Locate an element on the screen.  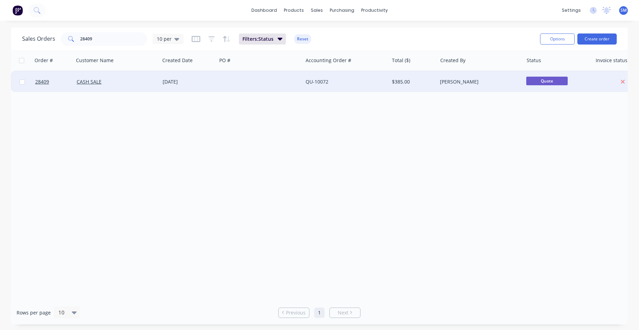
span: SM is located at coordinates (624, 10).